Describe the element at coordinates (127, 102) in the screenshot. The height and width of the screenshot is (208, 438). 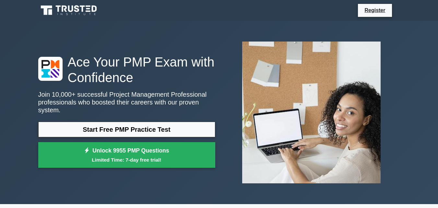
I see `p: Join 10,000+ successful Project Management Professional professionals who boosted their careers w...` at that location.